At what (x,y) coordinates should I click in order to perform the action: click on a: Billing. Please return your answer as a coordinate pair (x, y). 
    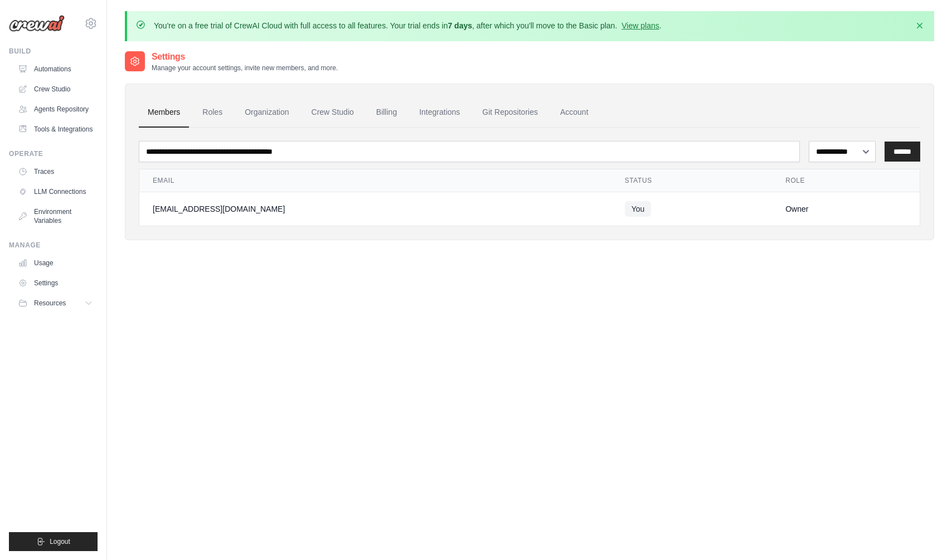
    Looking at the image, I should click on (386, 113).